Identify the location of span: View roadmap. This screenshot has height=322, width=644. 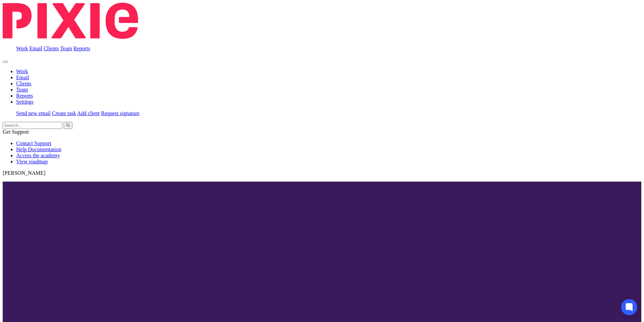
(32, 161).